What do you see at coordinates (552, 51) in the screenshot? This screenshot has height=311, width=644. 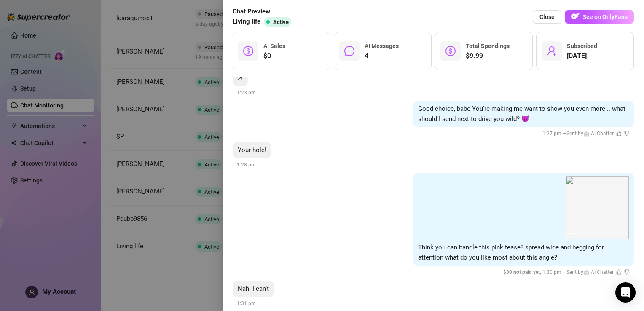 I see `span: user-add` at bounding box center [552, 51].